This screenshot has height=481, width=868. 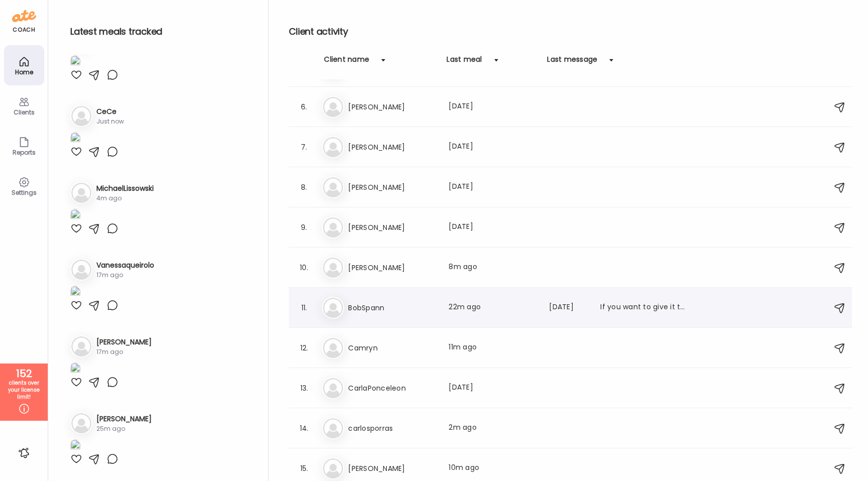 What do you see at coordinates (392, 348) in the screenshot?
I see `h3: Camryn` at bounding box center [392, 348].